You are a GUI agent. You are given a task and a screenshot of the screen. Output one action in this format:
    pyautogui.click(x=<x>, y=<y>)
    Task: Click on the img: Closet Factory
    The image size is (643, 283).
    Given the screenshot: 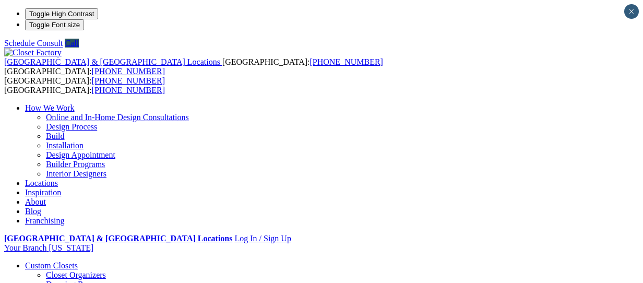 What is the action you would take?
    pyautogui.click(x=33, y=53)
    